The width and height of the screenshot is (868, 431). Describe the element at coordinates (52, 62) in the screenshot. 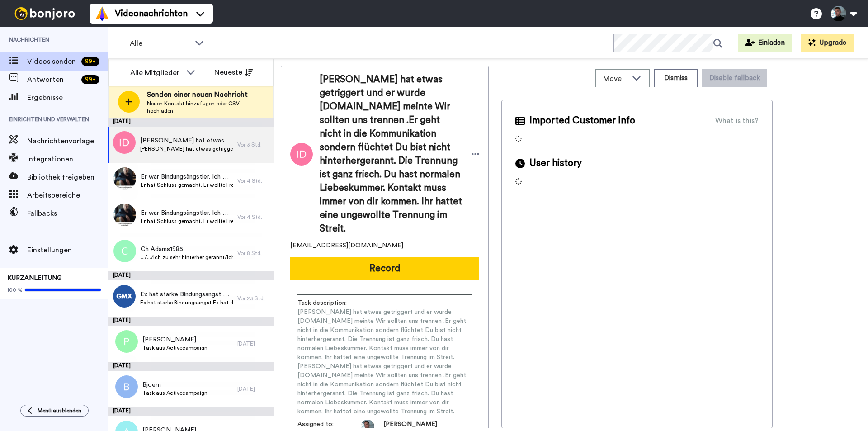

I see `font: Videos senden` at that location.